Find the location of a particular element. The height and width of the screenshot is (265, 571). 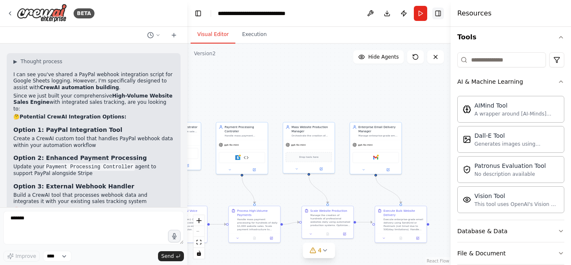

img: PatronusEvalTool is located at coordinates (467, 169).